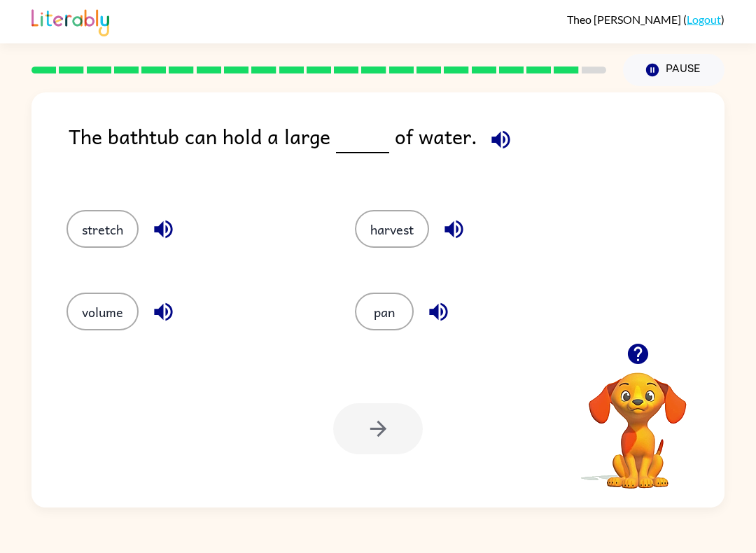 This screenshot has width=756, height=553. Describe the element at coordinates (638, 421) in the screenshot. I see `video: Your browser must support playing .mp4 files to use Literably. Please try using another browser.` at that location.